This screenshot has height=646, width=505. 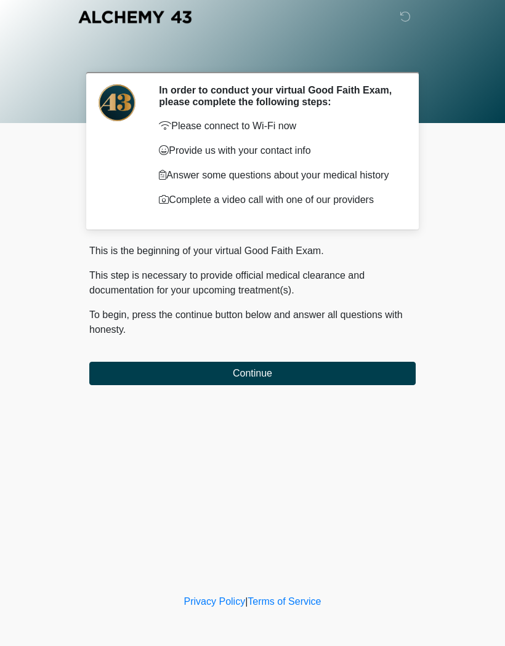 I want to click on img: Alchemy 43 Logo, so click(x=135, y=17).